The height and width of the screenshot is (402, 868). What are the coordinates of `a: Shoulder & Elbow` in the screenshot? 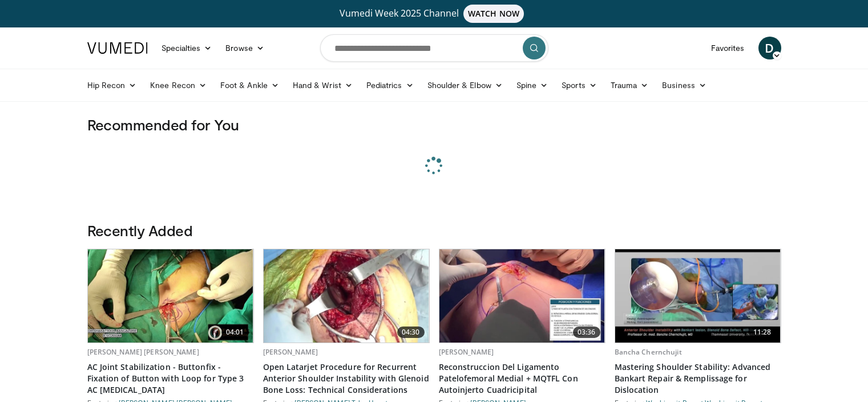 It's located at (465, 85).